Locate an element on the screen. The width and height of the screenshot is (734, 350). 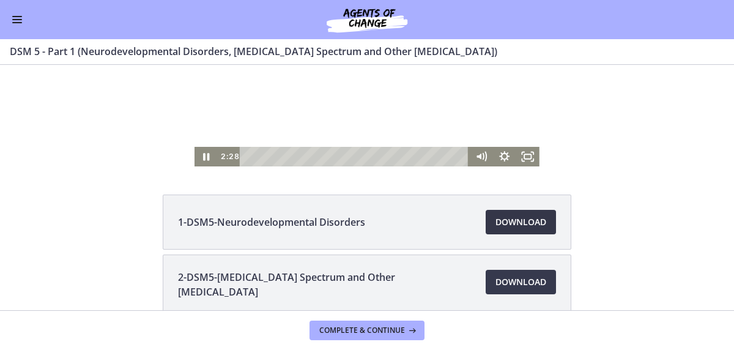
button: Show settings menu is located at coordinates (505, 184).